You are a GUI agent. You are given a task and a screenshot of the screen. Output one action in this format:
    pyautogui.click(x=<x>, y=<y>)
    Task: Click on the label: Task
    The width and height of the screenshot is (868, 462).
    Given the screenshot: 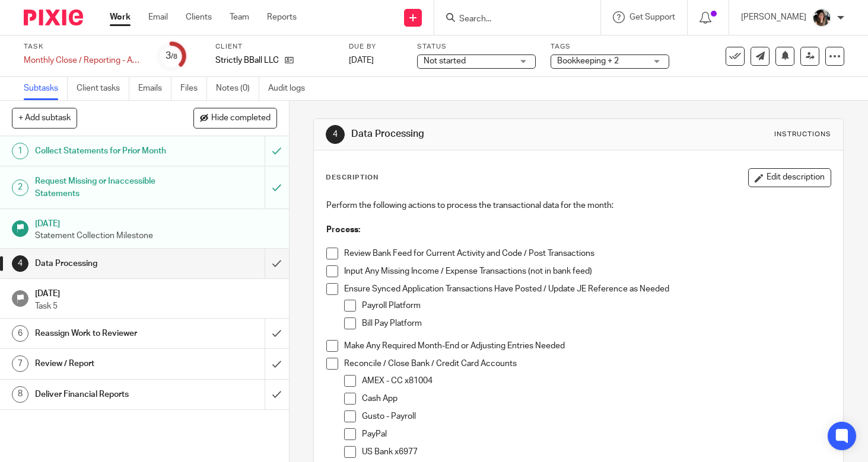 What is the action you would take?
    pyautogui.click(x=83, y=47)
    